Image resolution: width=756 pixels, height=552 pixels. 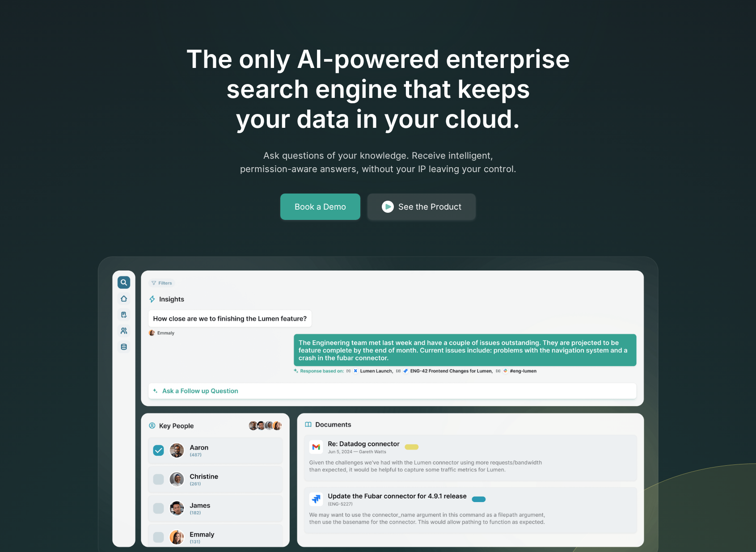 I want to click on h1: The only AI-powered enterprise search engine that keeps your data in your cloud., so click(x=378, y=89).